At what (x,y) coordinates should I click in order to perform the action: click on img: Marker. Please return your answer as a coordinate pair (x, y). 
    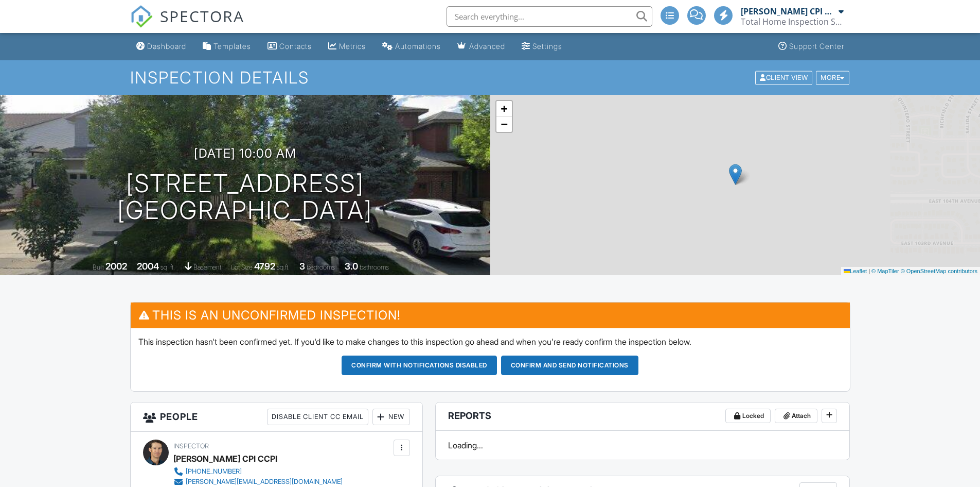
    Looking at the image, I should click on (735, 174).